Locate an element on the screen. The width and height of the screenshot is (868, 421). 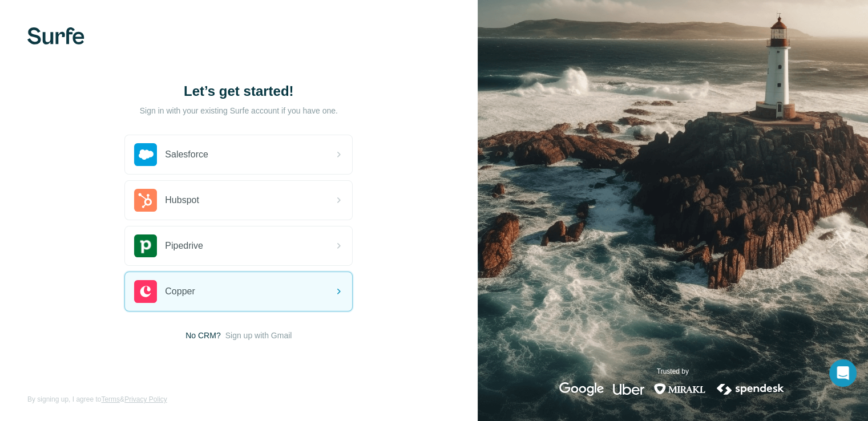
a: Terms is located at coordinates (110, 399).